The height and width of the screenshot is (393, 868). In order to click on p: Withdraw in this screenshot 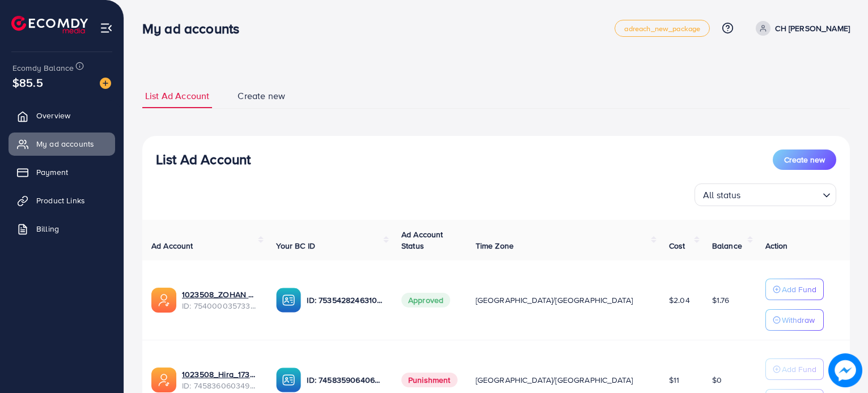, I will do `click(798, 320)`.